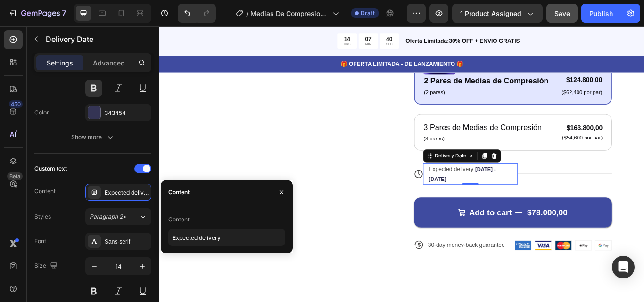 The image size is (644, 302). I want to click on p: HRS, so click(219, 21).